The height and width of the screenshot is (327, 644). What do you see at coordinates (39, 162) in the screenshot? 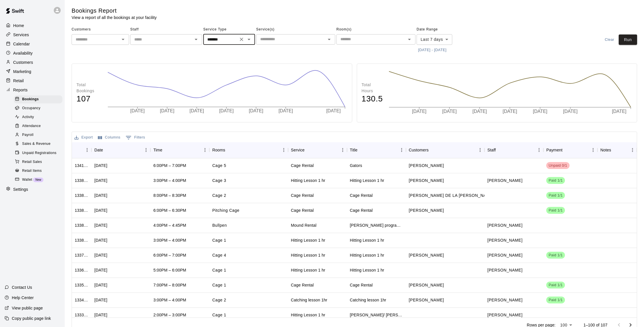
I see `a: Retail Sales` at bounding box center [39, 162].